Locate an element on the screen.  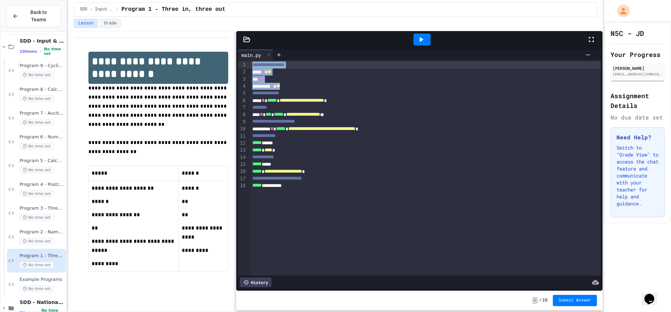
span: Submit Answer is located at coordinates (575, 301).